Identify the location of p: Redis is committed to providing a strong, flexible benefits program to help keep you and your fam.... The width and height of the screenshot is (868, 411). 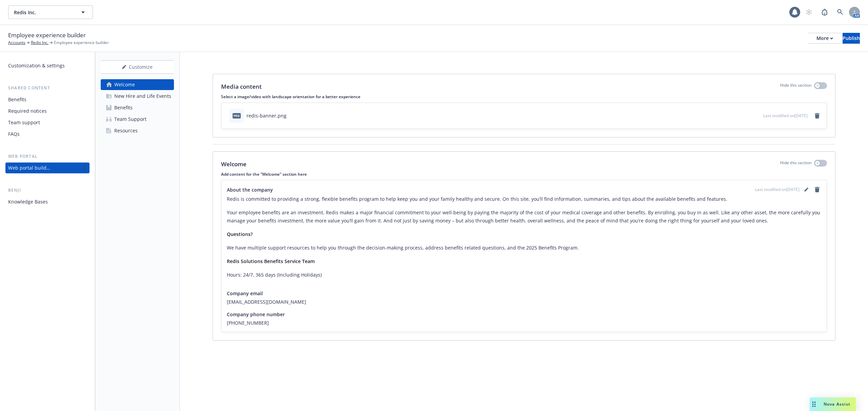
(524, 199).